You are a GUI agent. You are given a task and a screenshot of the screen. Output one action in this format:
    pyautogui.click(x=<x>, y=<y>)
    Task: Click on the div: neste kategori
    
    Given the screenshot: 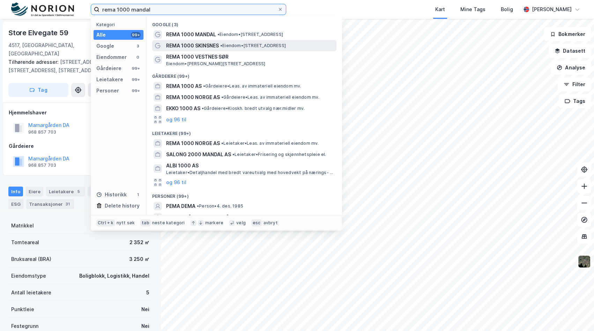 What is the action you would take?
    pyautogui.click(x=169, y=223)
    